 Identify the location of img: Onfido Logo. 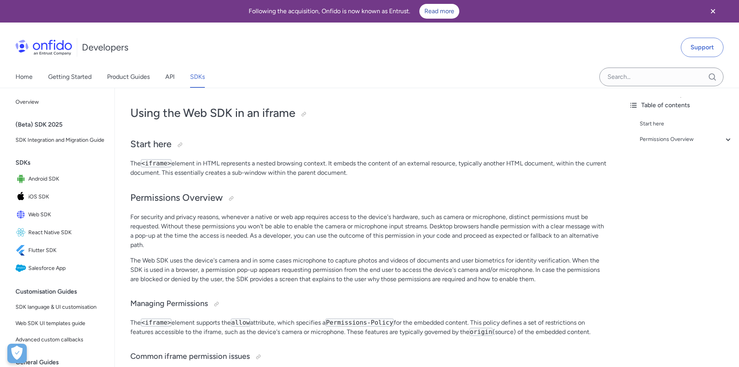
(44, 47).